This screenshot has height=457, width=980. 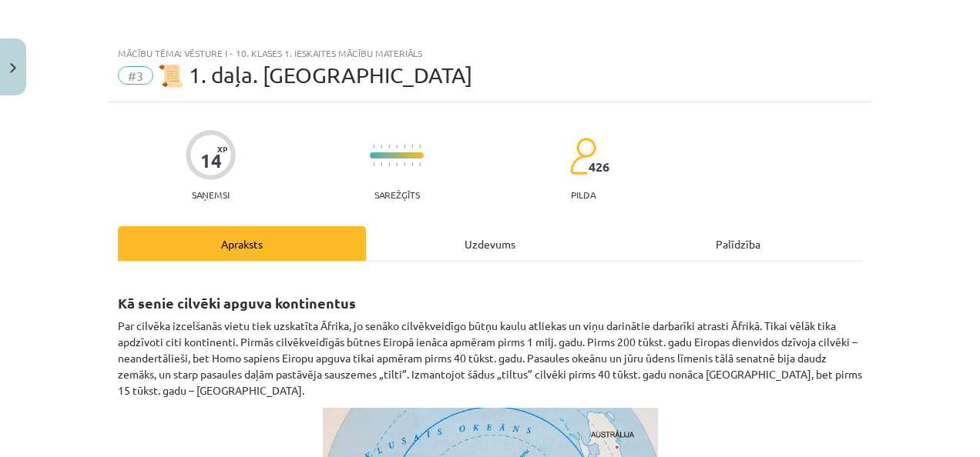 I want to click on span: #3, so click(x=135, y=75).